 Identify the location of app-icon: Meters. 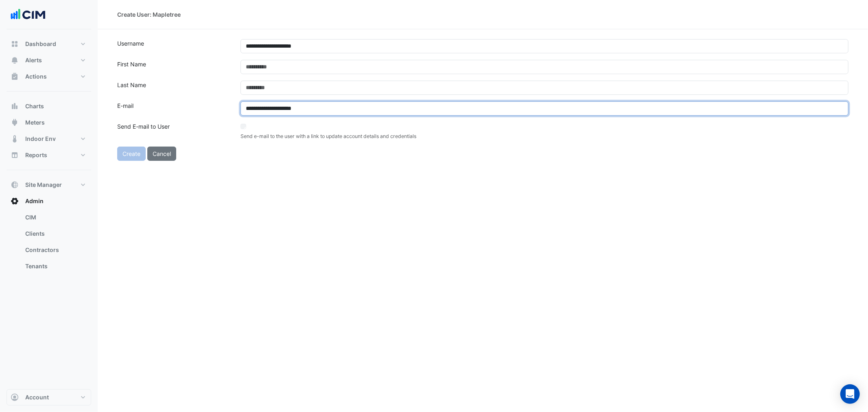
(14, 123).